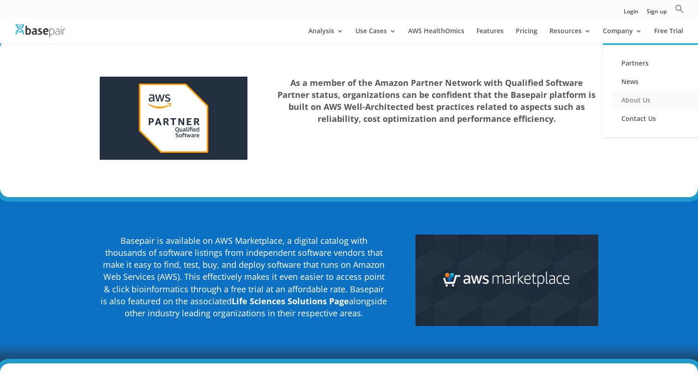  I want to click on a: Sign up, so click(657, 13).